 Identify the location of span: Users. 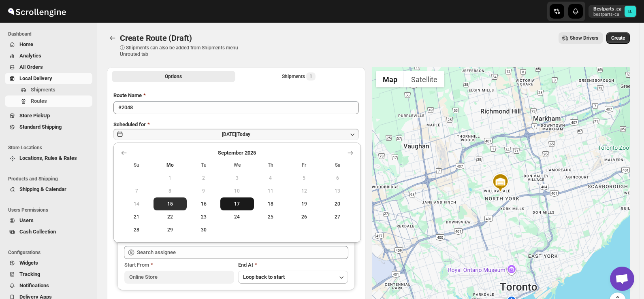
(26, 220).